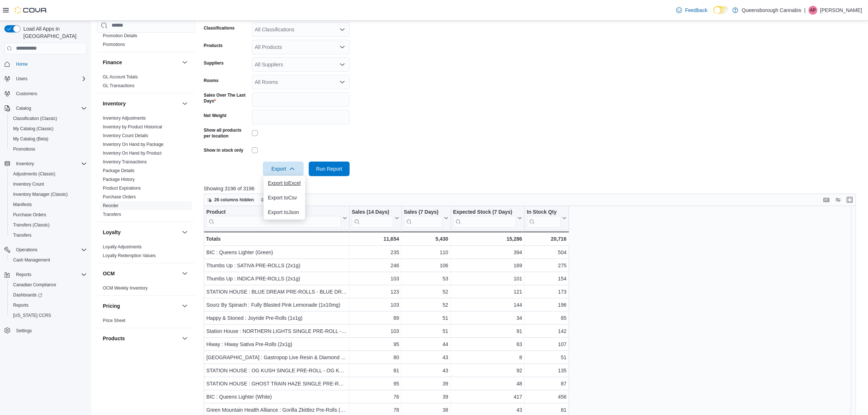 Image resolution: width=868 pixels, height=415 pixels. What do you see at coordinates (771, 10) in the screenshot?
I see `p: Queensborough Cannabis` at bounding box center [771, 10].